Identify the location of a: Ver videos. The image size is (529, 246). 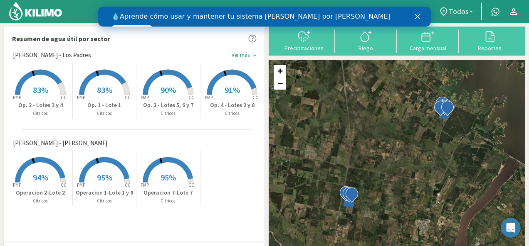
(34, 24).